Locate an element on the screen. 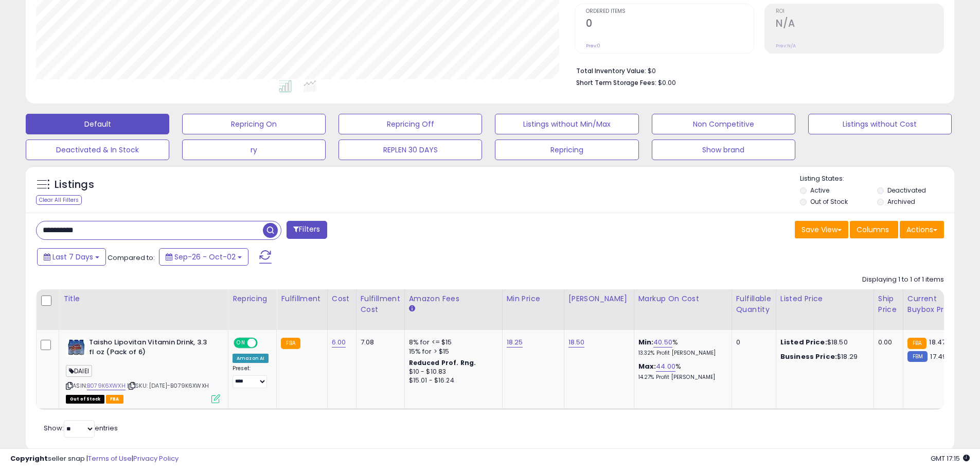 Image resolution: width=980 pixels, height=469 pixels. a: 40.50 is located at coordinates (663, 342).